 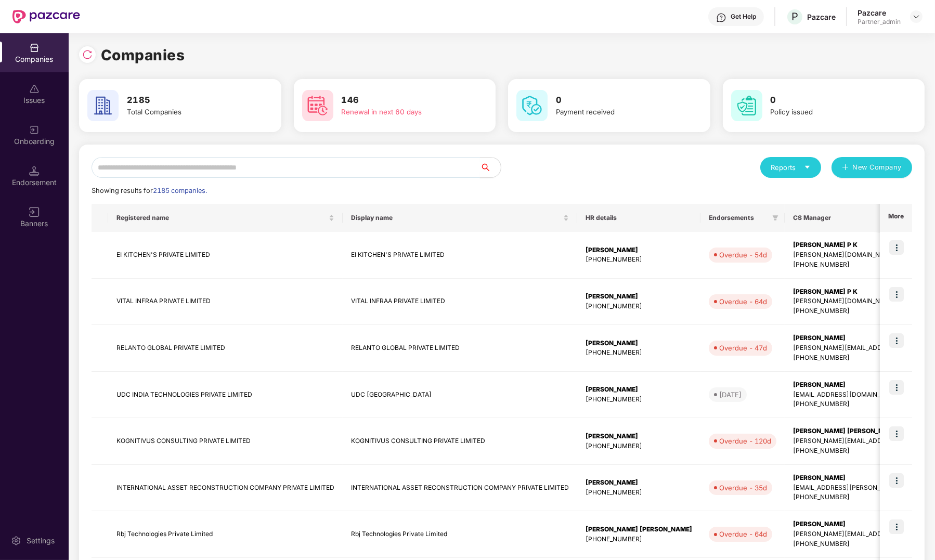 I want to click on div: Get Help, so click(x=743, y=17).